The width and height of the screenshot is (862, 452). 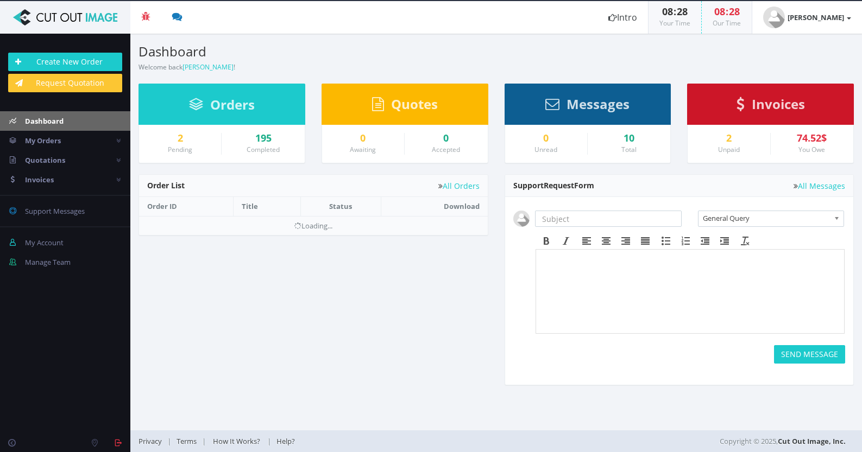 I want to click on a: All Messages, so click(x=819, y=186).